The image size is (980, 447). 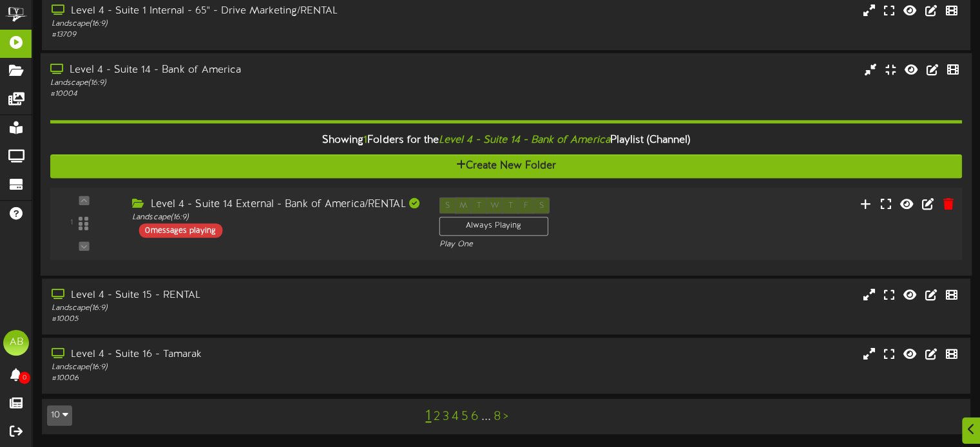 What do you see at coordinates (505, 141) in the screenshot?
I see `div: Showing Folders for the Playlist (Channel)` at bounding box center [505, 141].